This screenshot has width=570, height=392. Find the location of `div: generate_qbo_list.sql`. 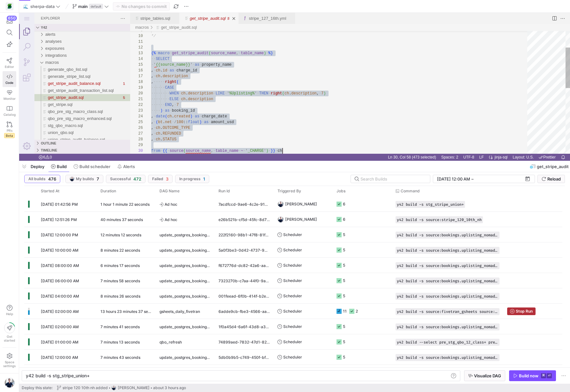

div: generate_qbo_list.sql is located at coordinates (63, 57).